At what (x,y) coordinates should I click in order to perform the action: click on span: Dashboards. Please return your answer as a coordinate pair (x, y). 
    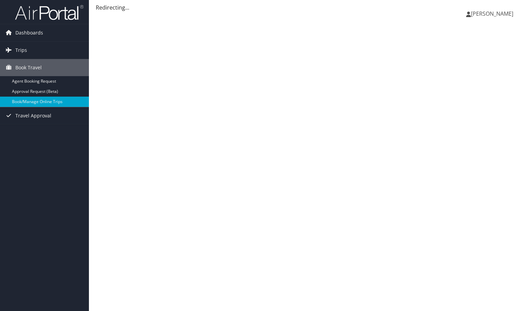
    Looking at the image, I should click on (29, 33).